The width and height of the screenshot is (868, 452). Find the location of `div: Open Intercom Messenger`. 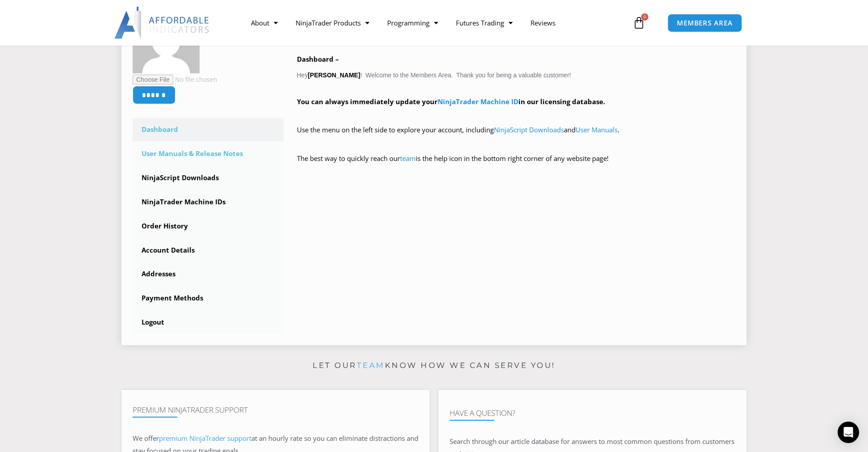

div: Open Intercom Messenger is located at coordinates (848, 432).